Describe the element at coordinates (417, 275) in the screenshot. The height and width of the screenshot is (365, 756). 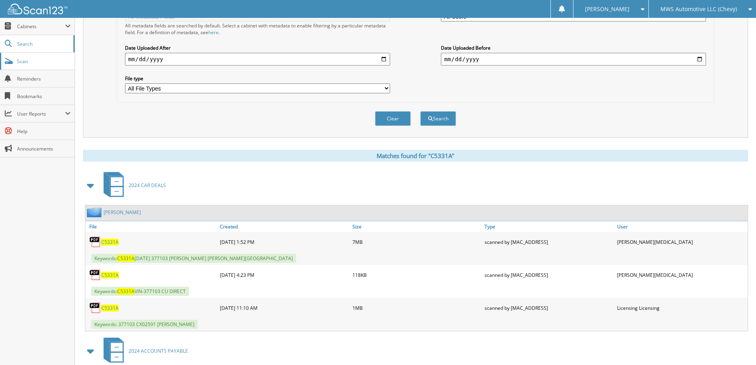
I see `div: 118KB` at that location.